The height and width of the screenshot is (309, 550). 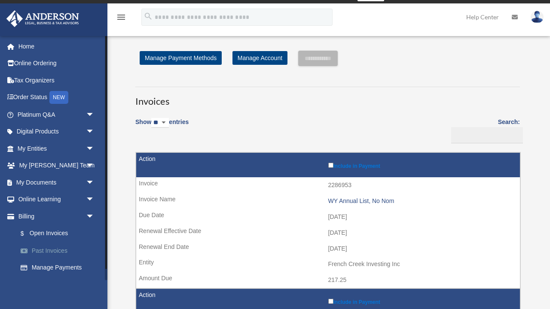 What do you see at coordinates (537, 17) in the screenshot?
I see `img: User Pic` at bounding box center [537, 17].